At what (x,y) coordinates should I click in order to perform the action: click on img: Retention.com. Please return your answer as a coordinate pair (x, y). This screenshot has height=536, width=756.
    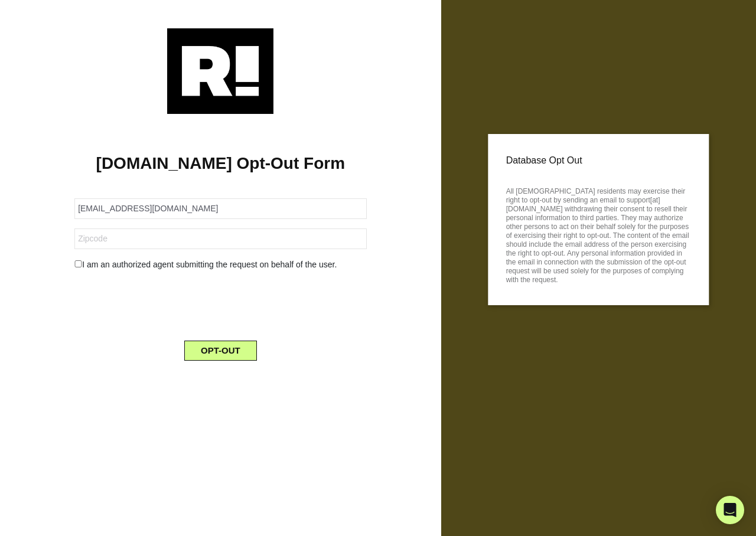
    Looking at the image, I should click on (220, 71).